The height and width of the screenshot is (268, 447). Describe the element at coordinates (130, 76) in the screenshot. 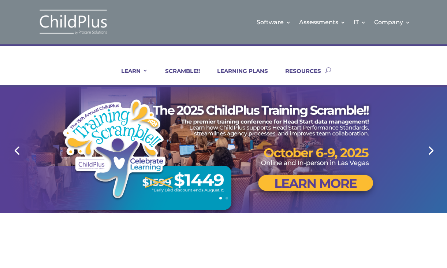

I see `a: LEARN` at that location.